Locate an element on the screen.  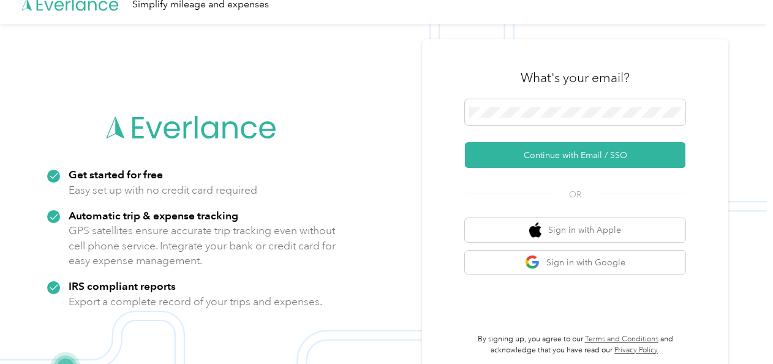
a: Privacy Policy is located at coordinates (636, 350).